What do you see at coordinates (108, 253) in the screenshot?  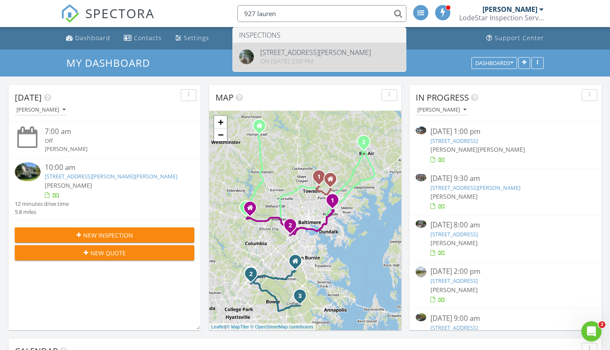 I see `span: New Quote` at bounding box center [108, 253].